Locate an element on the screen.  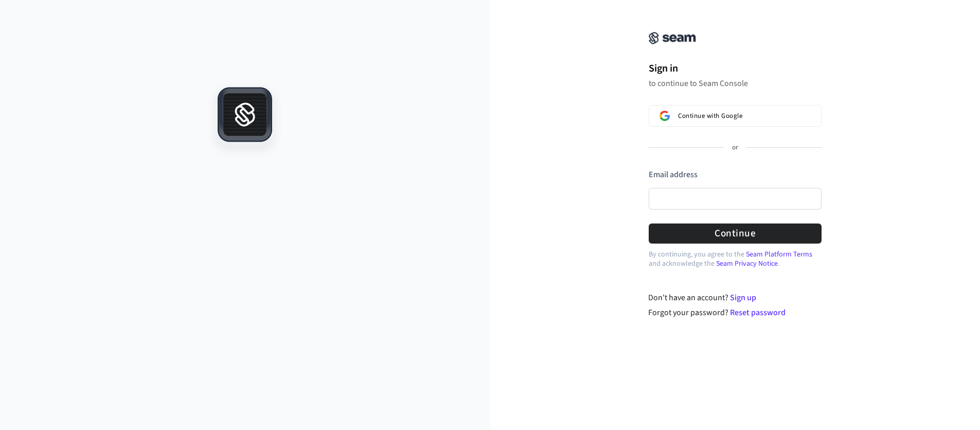
img: Sign in with Google is located at coordinates (665, 116).